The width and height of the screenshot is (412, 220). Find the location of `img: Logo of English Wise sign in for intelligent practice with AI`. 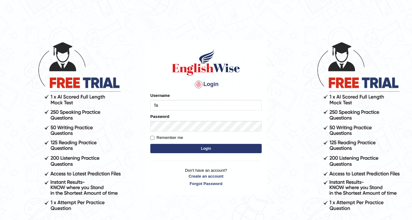

img: Logo of English Wise sign in for intelligent practice with AI is located at coordinates (206, 63).